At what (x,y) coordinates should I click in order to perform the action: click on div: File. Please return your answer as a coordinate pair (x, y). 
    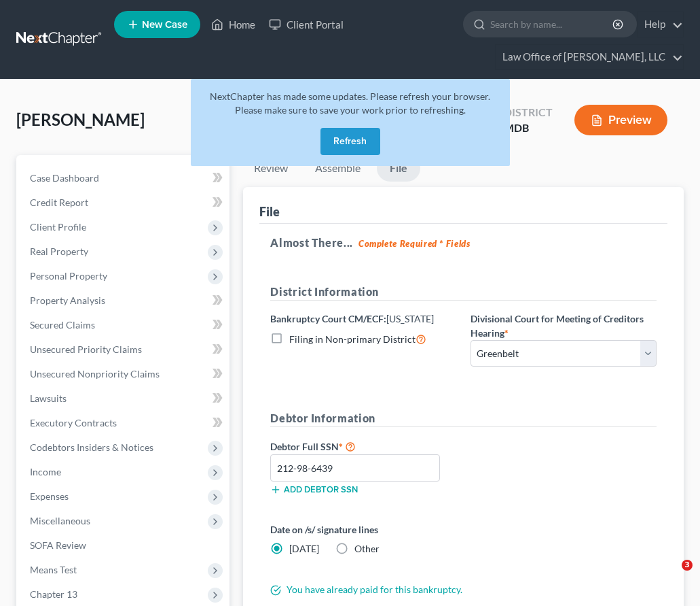
    Looking at the image, I should click on (269, 212).